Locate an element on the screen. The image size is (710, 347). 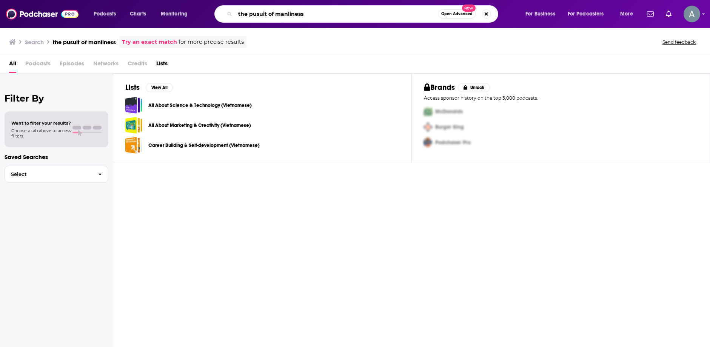
h3: the pusuit of manliness is located at coordinates (84, 42).